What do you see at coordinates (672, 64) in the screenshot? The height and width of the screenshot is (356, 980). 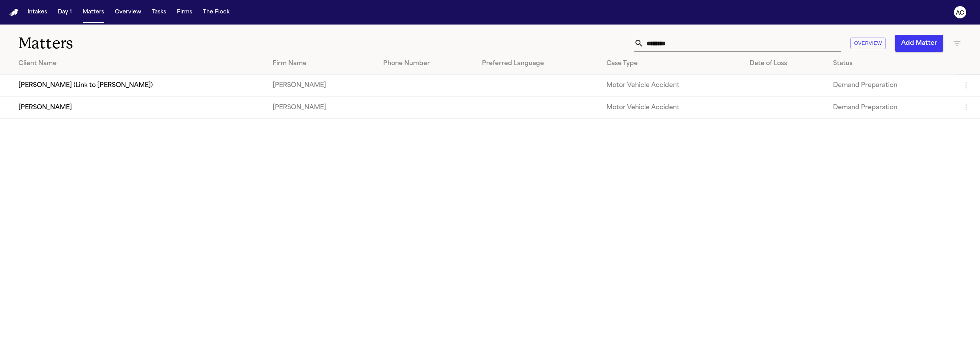 I see `div: Case Type` at bounding box center [672, 64].